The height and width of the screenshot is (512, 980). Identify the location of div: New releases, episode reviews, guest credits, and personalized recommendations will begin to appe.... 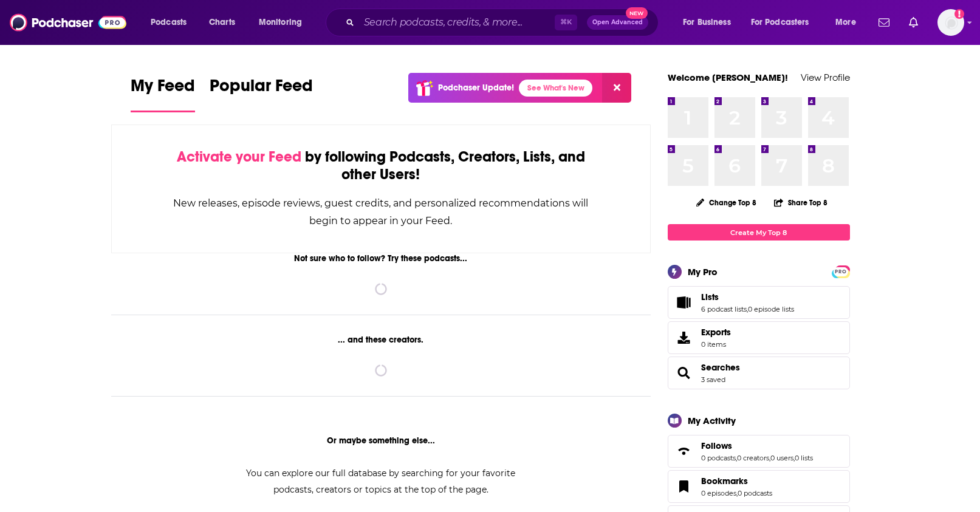
(381, 212).